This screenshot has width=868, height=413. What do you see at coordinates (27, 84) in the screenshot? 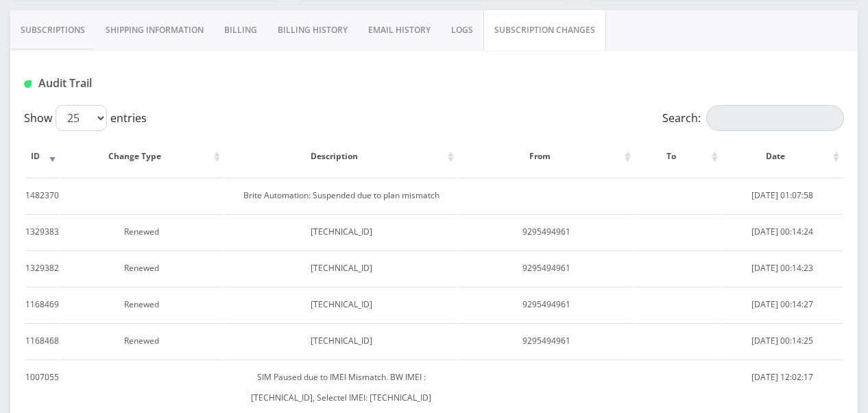
I see `img: Audit Trail` at bounding box center [27, 84].